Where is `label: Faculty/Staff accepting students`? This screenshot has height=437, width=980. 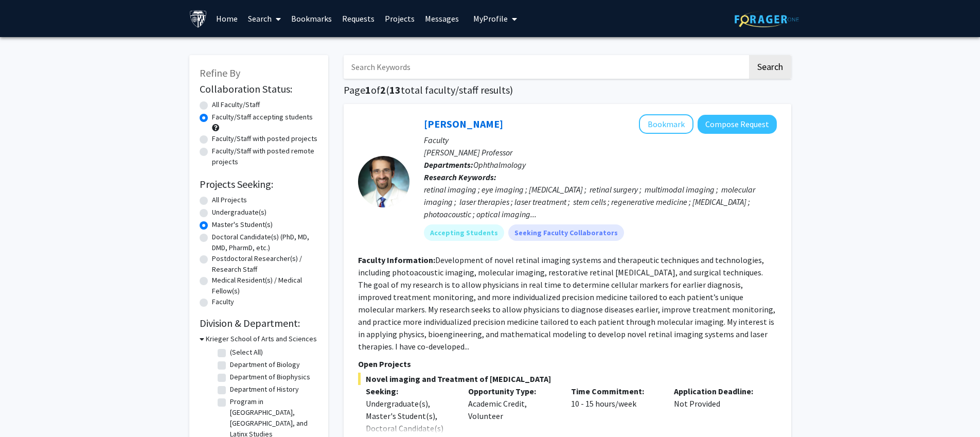 label: Faculty/Staff accepting students is located at coordinates (263, 117).